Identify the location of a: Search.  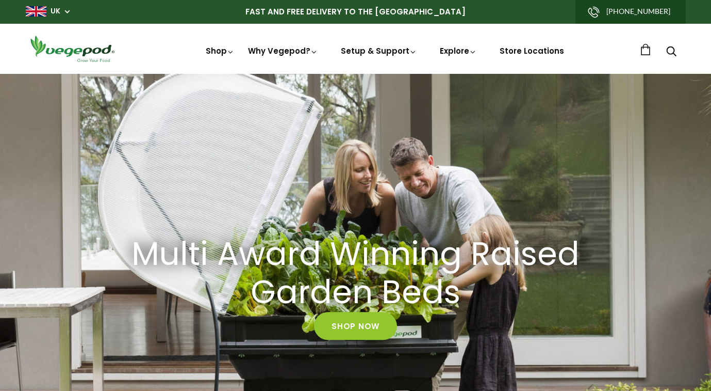
(672, 52).